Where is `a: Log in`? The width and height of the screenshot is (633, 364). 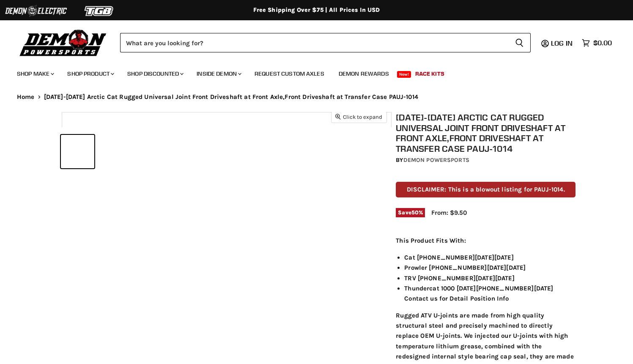 a: Log in is located at coordinates (563, 43).